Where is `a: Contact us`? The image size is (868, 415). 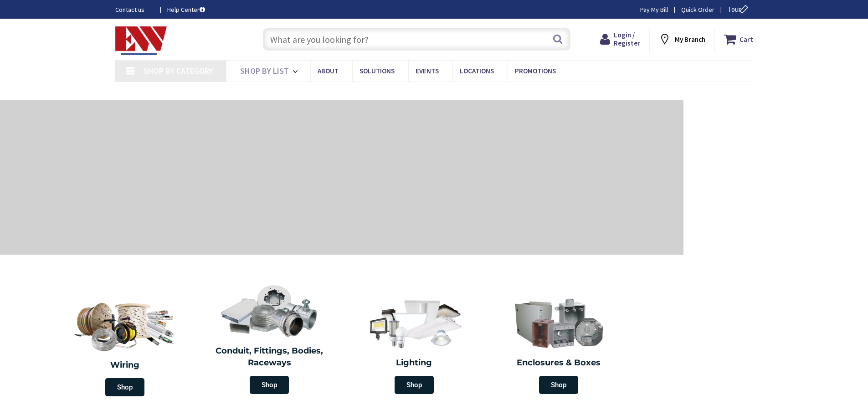
a: Contact us is located at coordinates (134, 9).